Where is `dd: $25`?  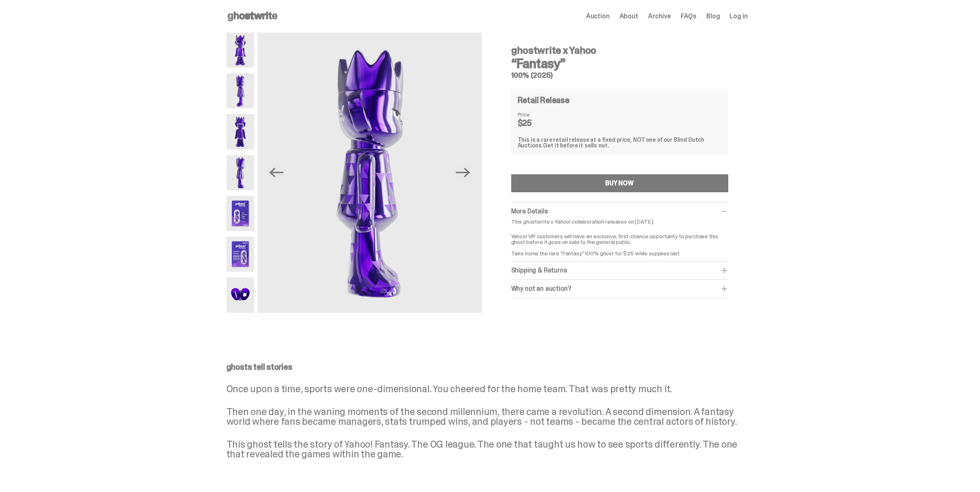
dd: $25 is located at coordinates (538, 123).